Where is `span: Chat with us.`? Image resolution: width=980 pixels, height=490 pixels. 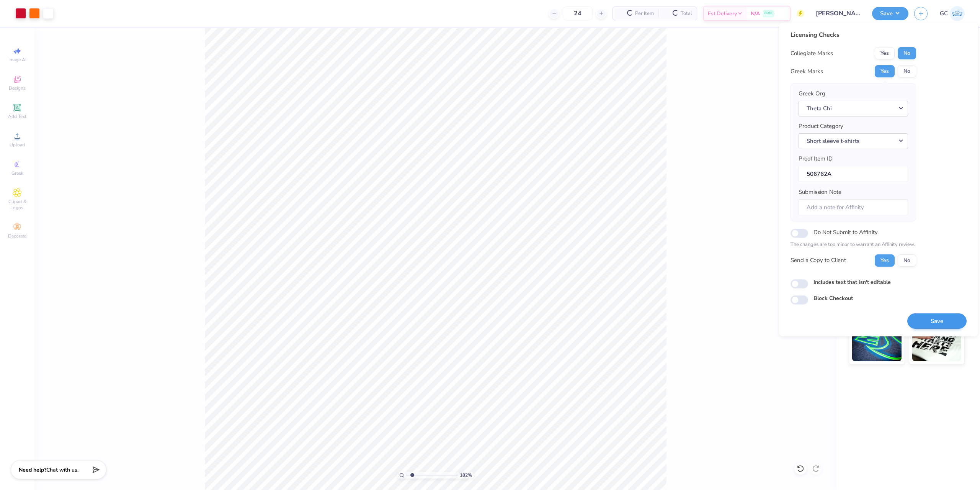
span: Chat with us. is located at coordinates (62, 470).